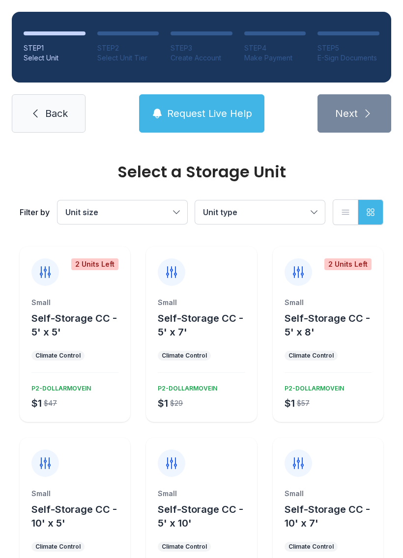 The height and width of the screenshot is (558, 403). What do you see at coordinates (50, 403) in the screenshot?
I see `div: $47` at bounding box center [50, 403].